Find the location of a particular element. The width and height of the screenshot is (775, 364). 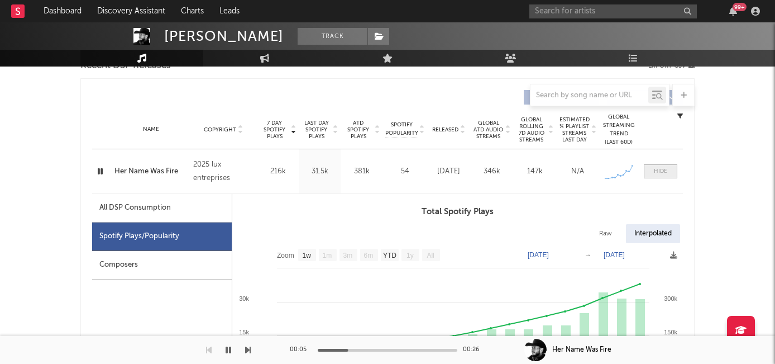

text: 1y is located at coordinates (410, 255).